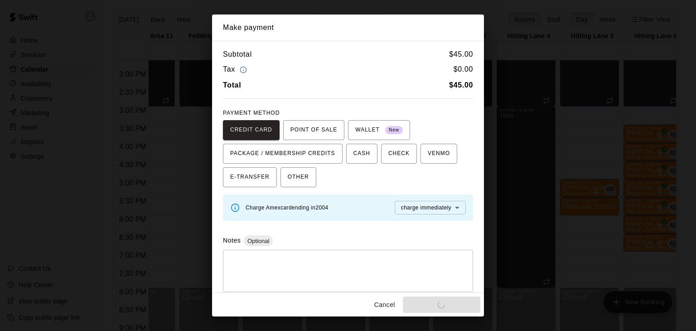 This screenshot has height=331, width=696. I want to click on label: Notes, so click(231, 240).